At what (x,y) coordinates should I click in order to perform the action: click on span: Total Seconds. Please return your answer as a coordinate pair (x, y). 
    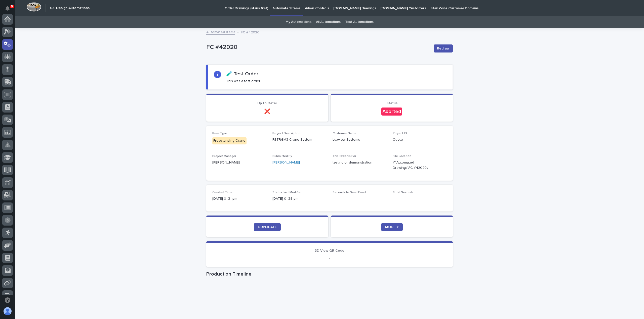
    Looking at the image, I should click on (403, 193).